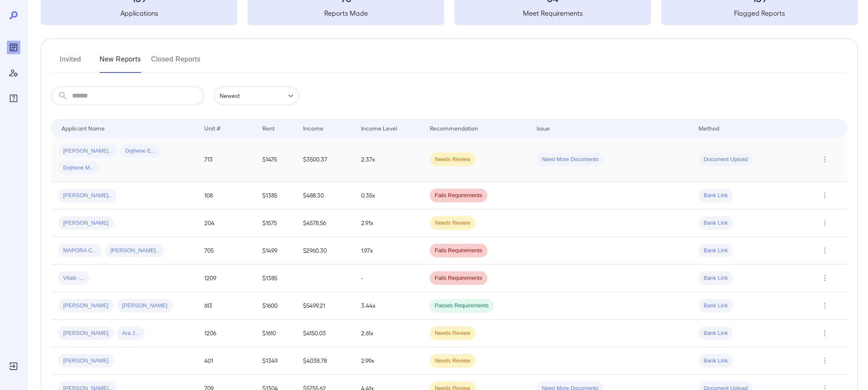 Image resolution: width=868 pixels, height=390 pixels. I want to click on td: $2960.30, so click(325, 250).